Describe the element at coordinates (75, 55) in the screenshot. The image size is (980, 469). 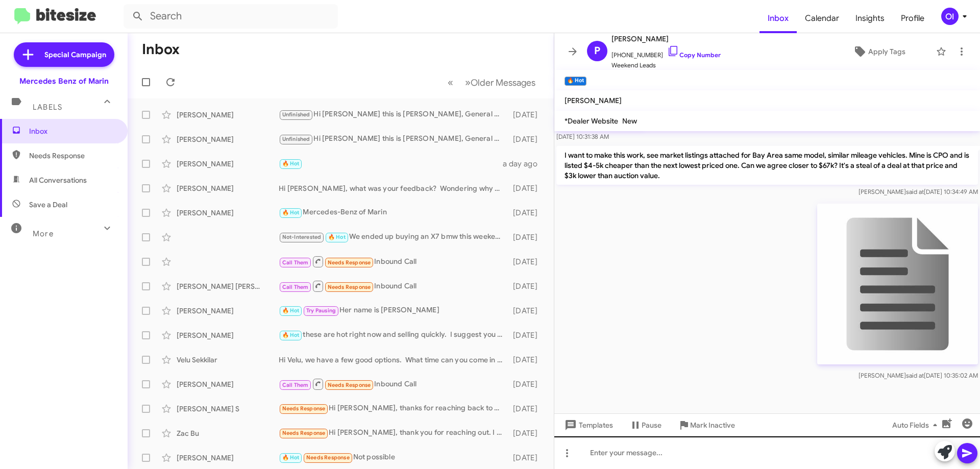
I see `span: Special Campaign` at that location.